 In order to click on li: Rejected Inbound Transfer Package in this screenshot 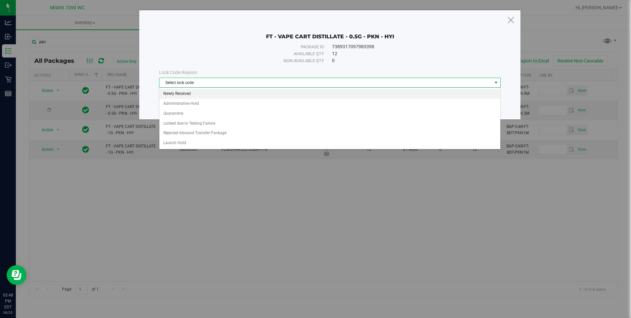, I will do `click(330, 133)`.